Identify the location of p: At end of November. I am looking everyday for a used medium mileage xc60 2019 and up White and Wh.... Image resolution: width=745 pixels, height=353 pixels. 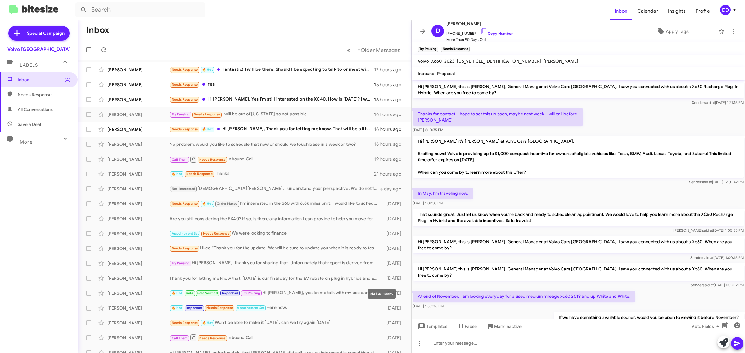
(524, 297).